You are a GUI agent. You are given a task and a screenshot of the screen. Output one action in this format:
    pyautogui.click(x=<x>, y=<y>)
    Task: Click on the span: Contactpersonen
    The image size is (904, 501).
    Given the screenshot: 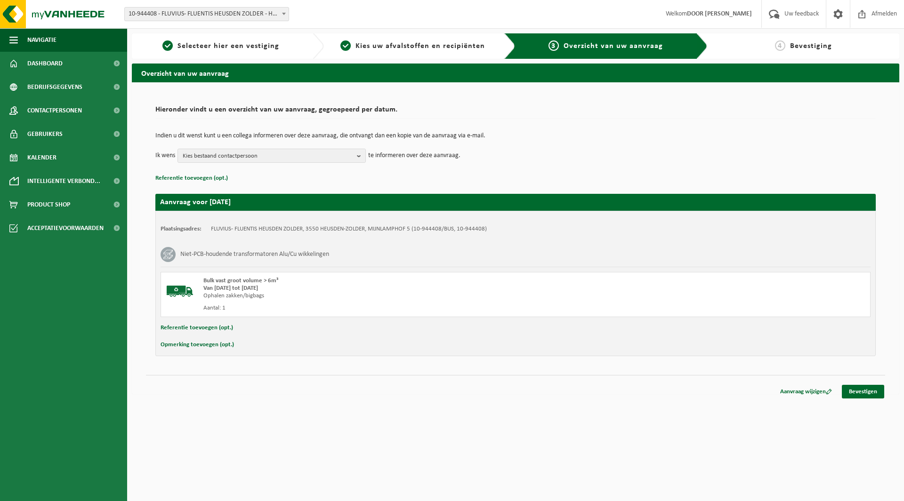 What is the action you would take?
    pyautogui.click(x=55, y=111)
    